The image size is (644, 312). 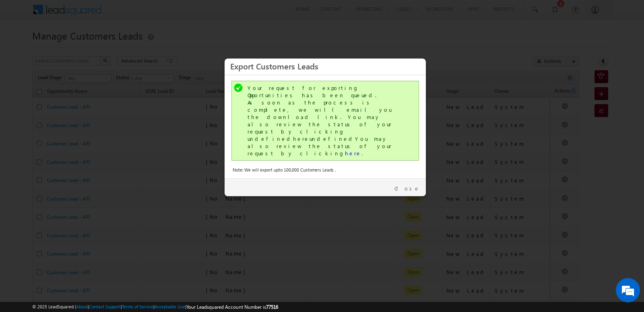 I want to click on span: Your Leadsquared Account Number is, so click(x=232, y=306).